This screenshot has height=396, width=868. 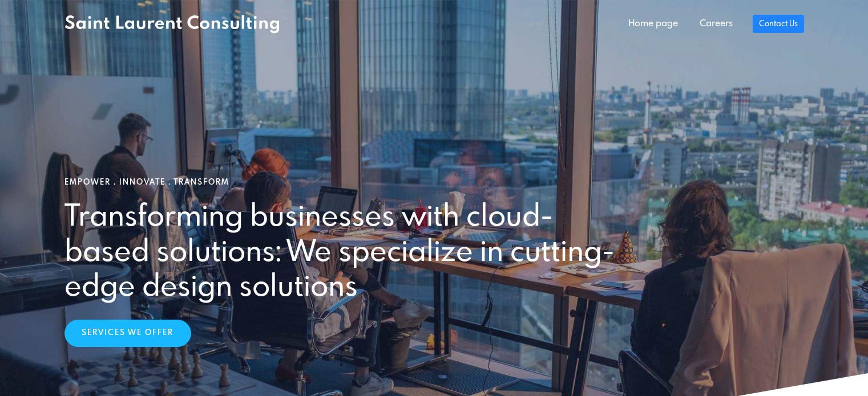 I want to click on a: Contact Us, so click(x=778, y=24).